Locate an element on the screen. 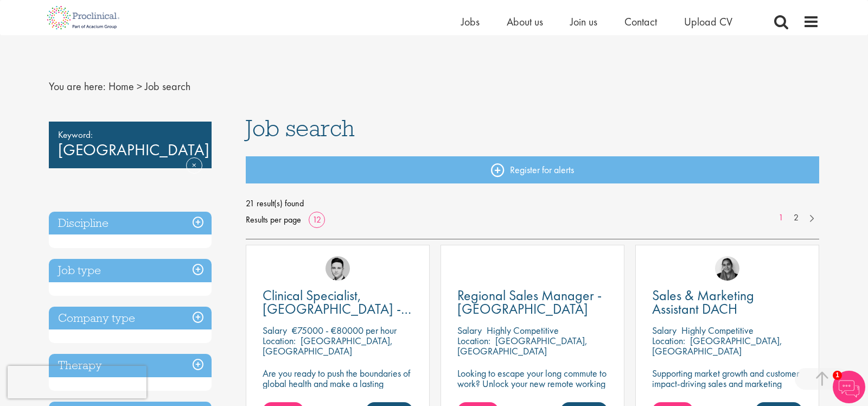 This screenshot has height=406, width=868. span: Results per page is located at coordinates (274, 220).